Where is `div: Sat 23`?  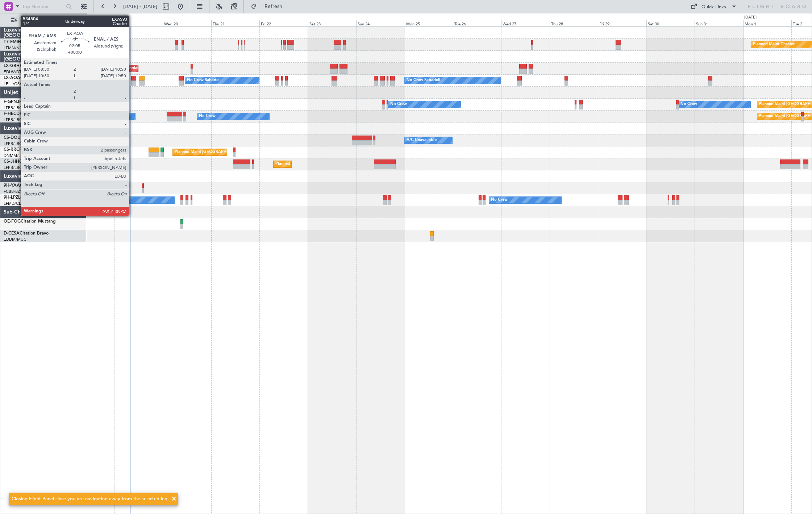
div: Sat 23 is located at coordinates (332, 23).